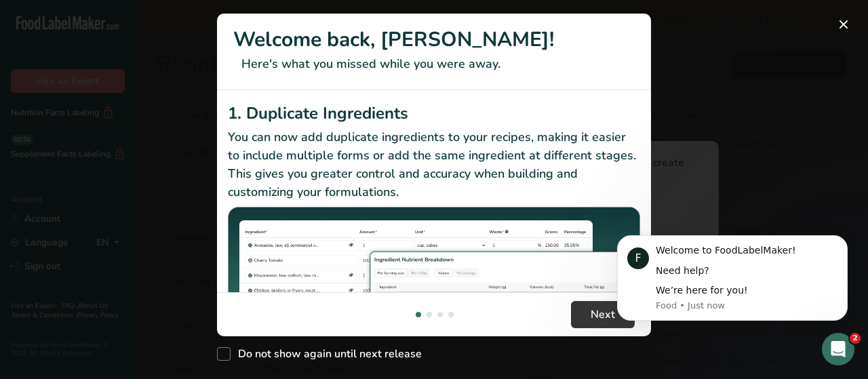 This screenshot has height=379, width=868. I want to click on span: Do not show again until next release, so click(326, 354).